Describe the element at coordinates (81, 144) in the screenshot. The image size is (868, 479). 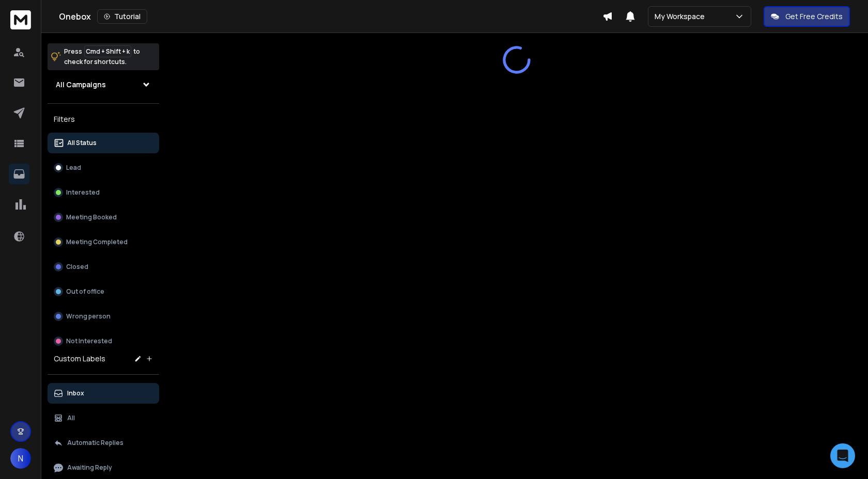
I see `p: All Status` at that location.